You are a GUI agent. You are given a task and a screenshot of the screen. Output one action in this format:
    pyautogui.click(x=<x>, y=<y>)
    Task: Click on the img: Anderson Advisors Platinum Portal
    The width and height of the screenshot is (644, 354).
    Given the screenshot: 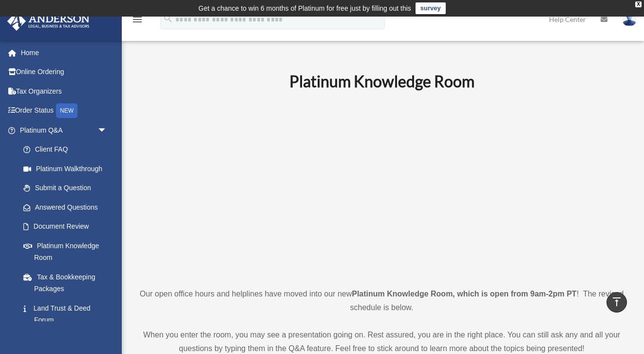 What is the action you would take?
    pyautogui.click(x=49, y=21)
    